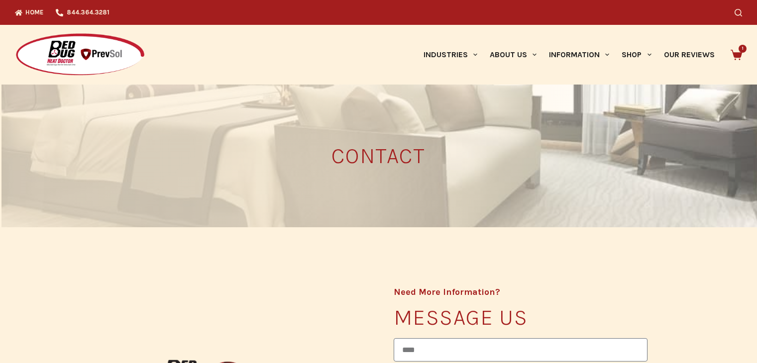  Describe the element at coordinates (738, 12) in the screenshot. I see `button: Search` at that location.